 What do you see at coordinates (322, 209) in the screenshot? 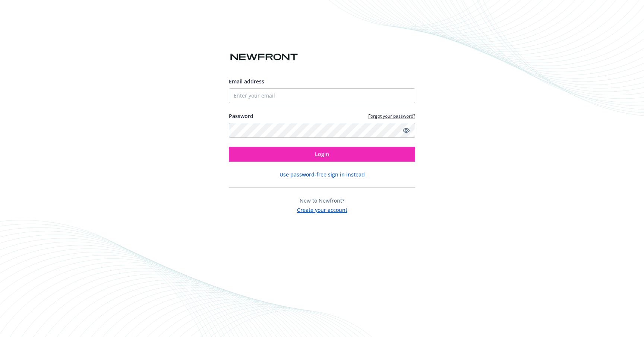
I see `button: Create your account` at bounding box center [322, 209].